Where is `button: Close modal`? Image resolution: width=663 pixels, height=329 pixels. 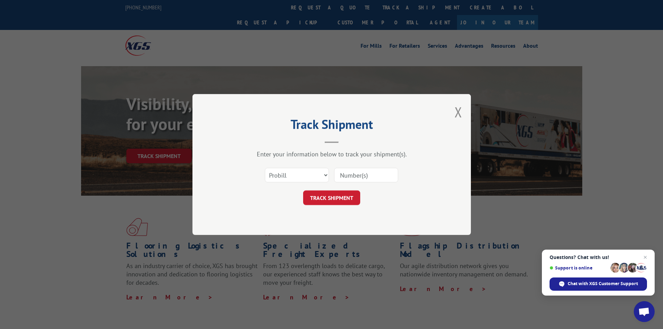 button: Close modal is located at coordinates (459, 112).